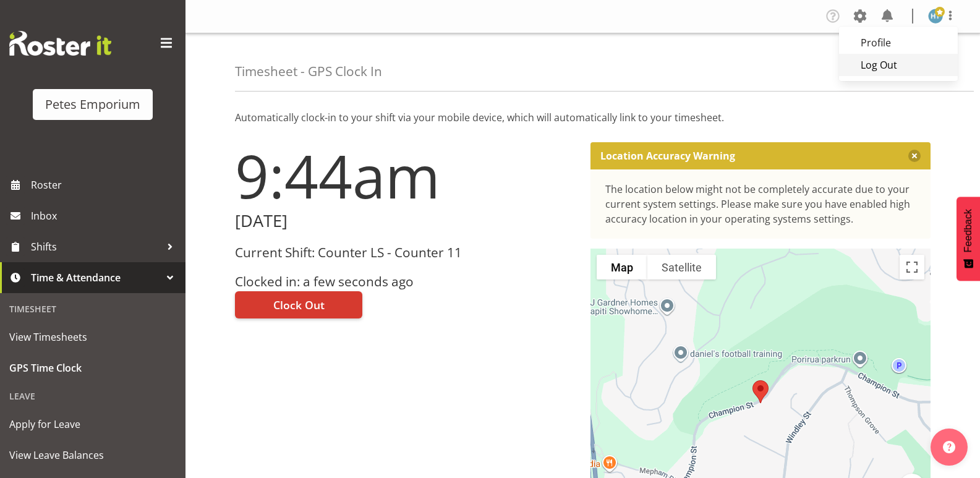 This screenshot has width=980, height=478. What do you see at coordinates (93, 455) in the screenshot?
I see `span: View Leave Balances` at bounding box center [93, 455].